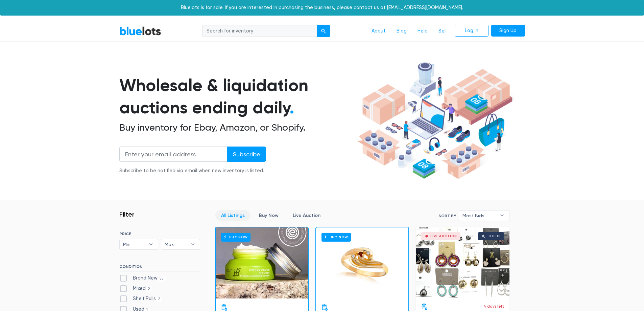 This screenshot has height=311, width=644. What do you see at coordinates (447, 216) in the screenshot?
I see `label: Sort By` at bounding box center [447, 216].